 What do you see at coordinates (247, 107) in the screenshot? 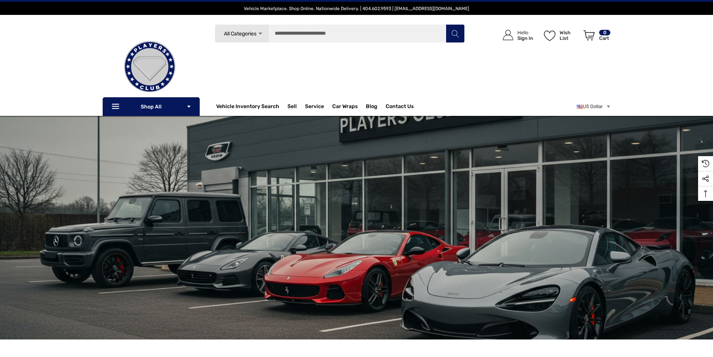
I see `span: Vehicle Inventory Search` at bounding box center [247, 107].